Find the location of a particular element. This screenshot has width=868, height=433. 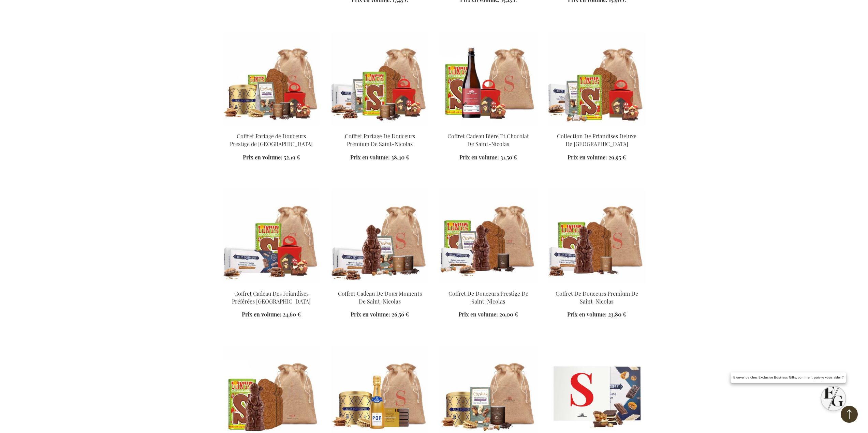

span: 52,19 € is located at coordinates (292, 157).